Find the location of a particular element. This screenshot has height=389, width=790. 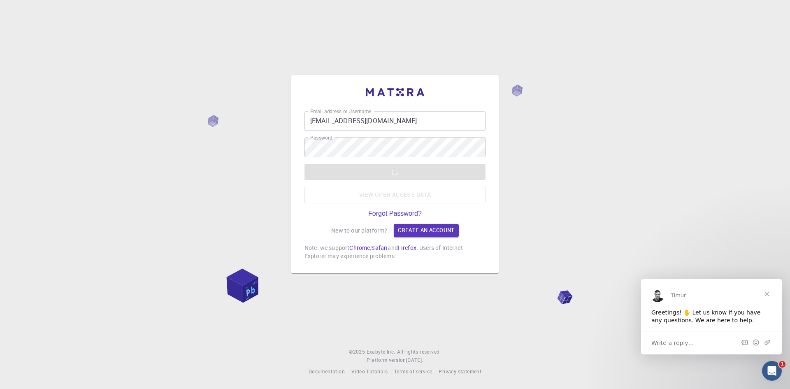

a: Privacy statement is located at coordinates (460, 371).